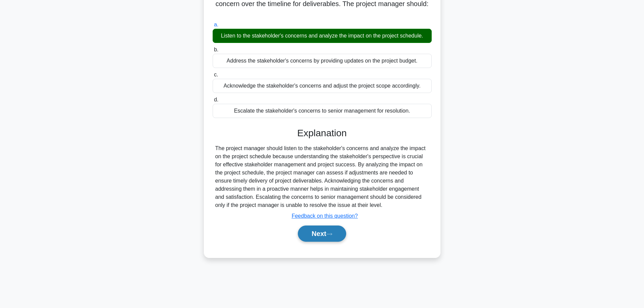 The image size is (644, 308). What do you see at coordinates (322, 111) in the screenshot?
I see `div: Escalate the stakeholder's concerns to senior management for resolution.` at bounding box center [322, 111].